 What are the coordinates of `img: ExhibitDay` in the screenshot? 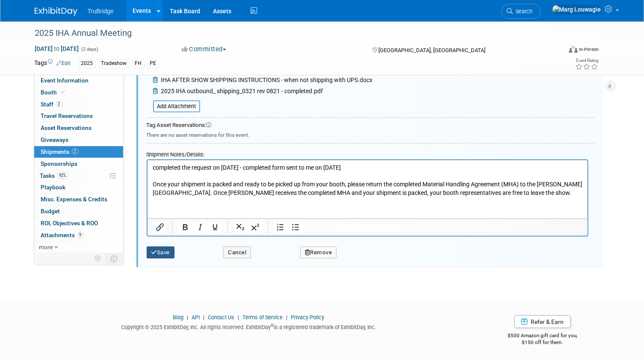 It's located at (56, 11).